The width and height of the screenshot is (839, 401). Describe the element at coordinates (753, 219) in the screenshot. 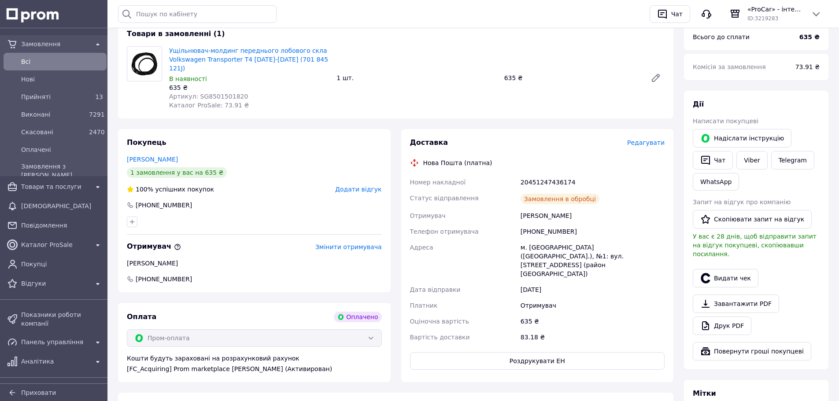

I see `button: Скопіювати запит на відгук` at that location.